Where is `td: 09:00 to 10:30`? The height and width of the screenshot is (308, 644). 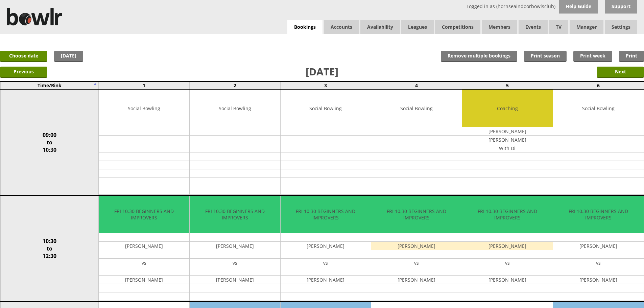
td: 09:00 to 10:30 is located at coordinates (49, 142).